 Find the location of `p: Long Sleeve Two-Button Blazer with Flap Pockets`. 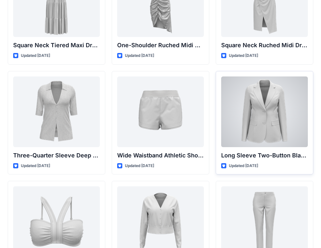

p: Long Sleeve Two-Button Blazer with Flap Pockets is located at coordinates (265, 156).